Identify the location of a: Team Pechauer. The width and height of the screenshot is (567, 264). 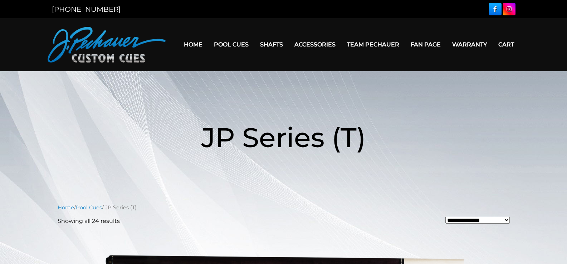
(373, 44).